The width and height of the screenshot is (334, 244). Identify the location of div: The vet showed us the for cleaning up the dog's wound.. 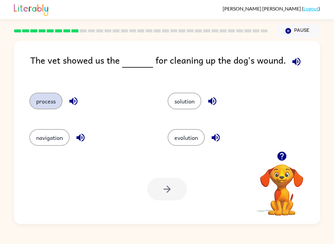
(175, 67).